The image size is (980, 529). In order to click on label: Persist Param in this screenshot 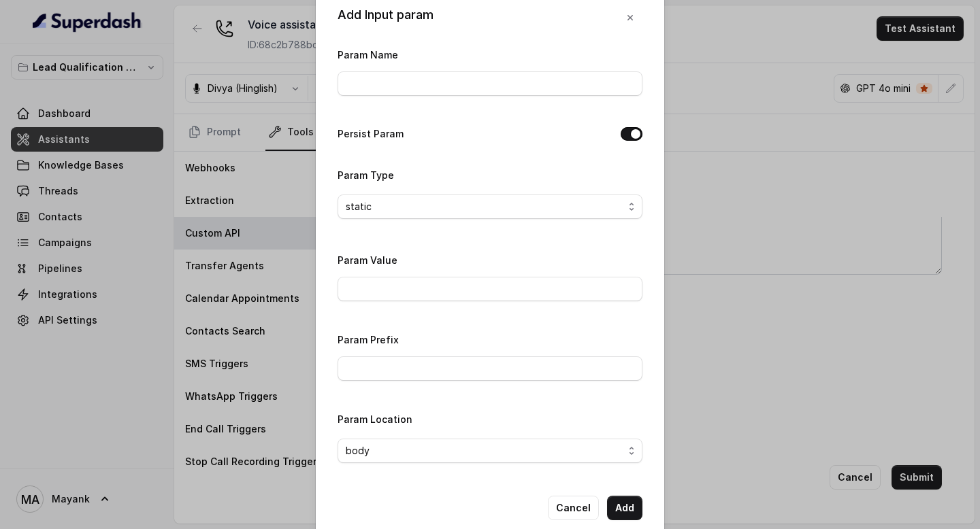, I will do `click(370, 134)`.